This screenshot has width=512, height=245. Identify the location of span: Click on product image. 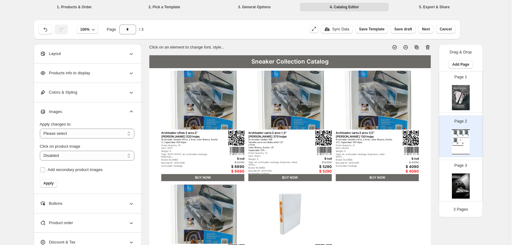
(60, 146).